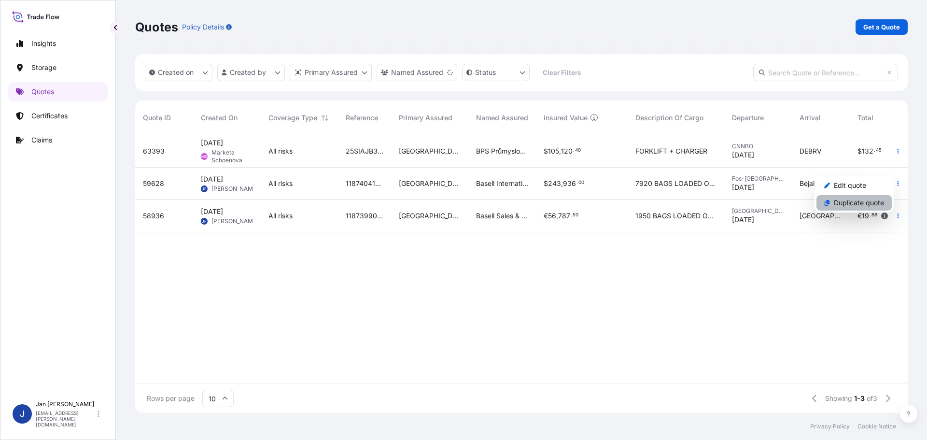 Image resolution: width=927 pixels, height=440 pixels. Describe the element at coordinates (854, 194) in the screenshot. I see `div: Actions` at that location.